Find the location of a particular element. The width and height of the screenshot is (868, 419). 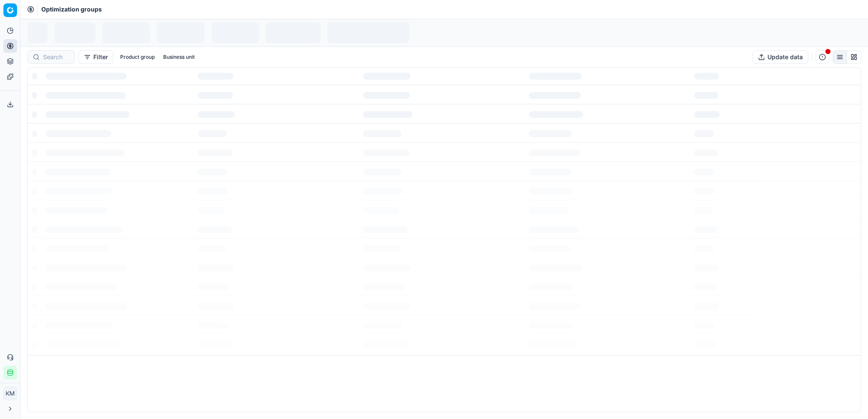

span: КM is located at coordinates (10, 393).